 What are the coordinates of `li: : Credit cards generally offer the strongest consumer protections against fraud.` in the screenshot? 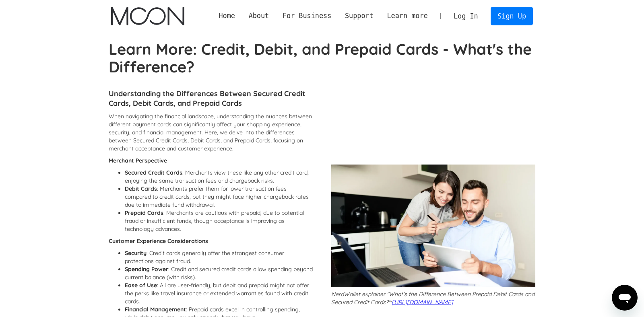 It's located at (219, 257).